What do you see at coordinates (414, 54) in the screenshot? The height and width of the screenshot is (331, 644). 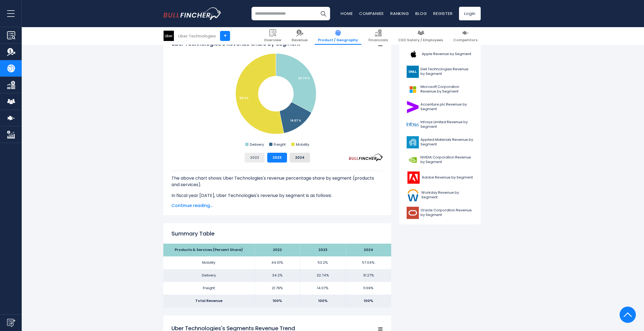 I see `img: AAPL logo` at bounding box center [414, 54].